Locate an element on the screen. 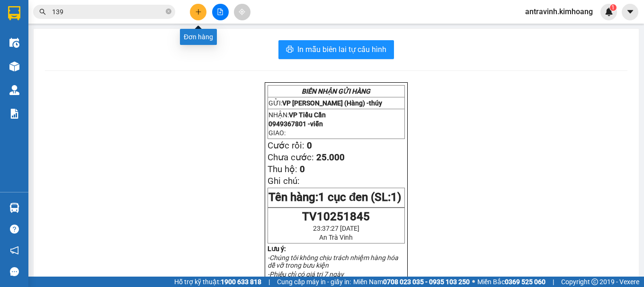 The width and height of the screenshot is (644, 287). button: plus is located at coordinates (198, 12).